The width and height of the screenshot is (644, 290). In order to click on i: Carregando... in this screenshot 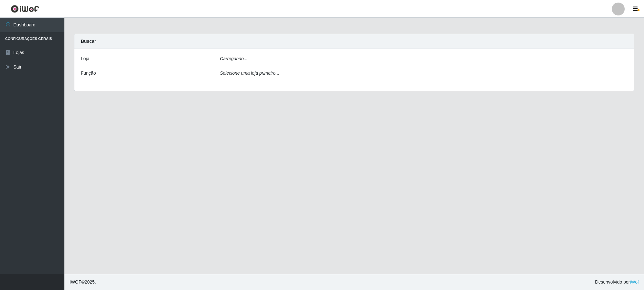, I will do `click(234, 59)`.